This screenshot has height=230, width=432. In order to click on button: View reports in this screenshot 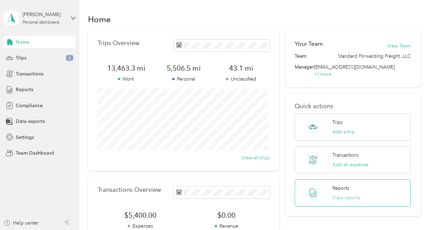, I will do `click(346, 198)`.